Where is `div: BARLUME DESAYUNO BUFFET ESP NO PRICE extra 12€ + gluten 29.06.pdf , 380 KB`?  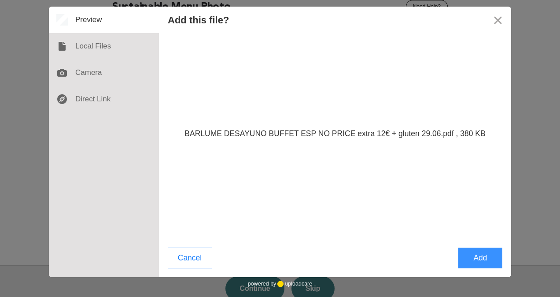 div: BARLUME DESAYUNO BUFFET ESP NO PRICE extra 12€ + gluten 29.06.pdf , 380 KB is located at coordinates (335, 133).